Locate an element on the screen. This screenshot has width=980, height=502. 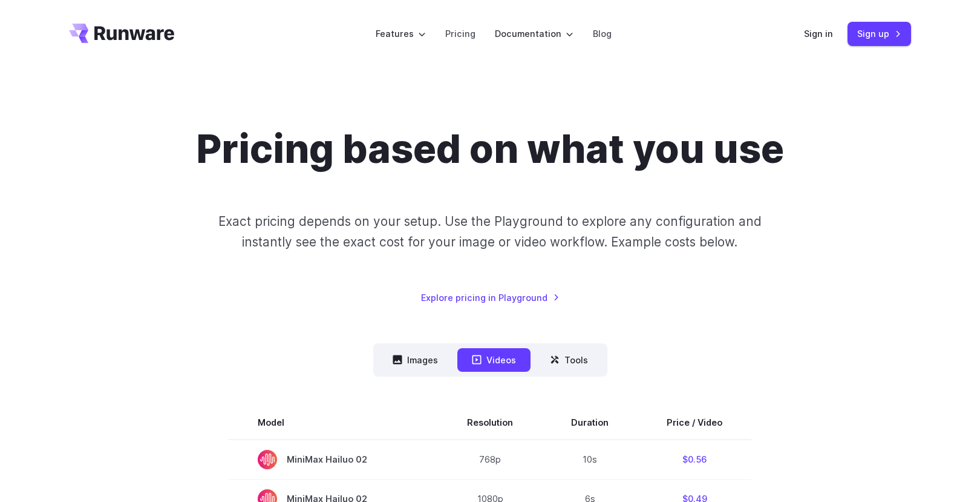
button: Images is located at coordinates (415, 359).